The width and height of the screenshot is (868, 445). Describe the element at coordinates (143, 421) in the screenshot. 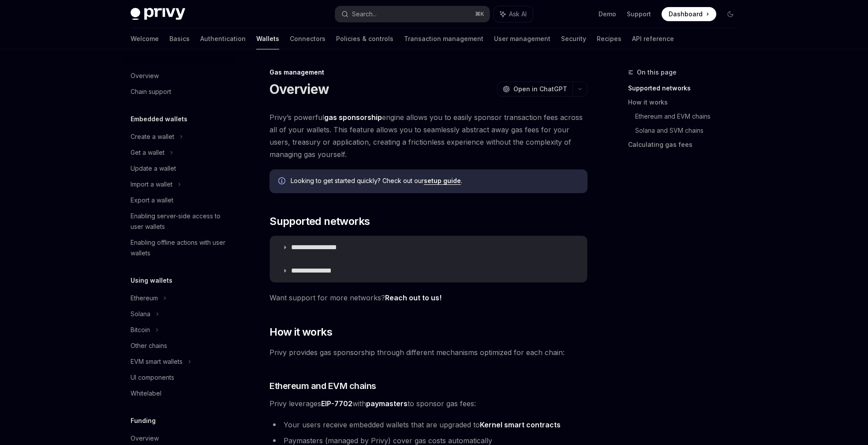

I see `h5: Funding` at that location.